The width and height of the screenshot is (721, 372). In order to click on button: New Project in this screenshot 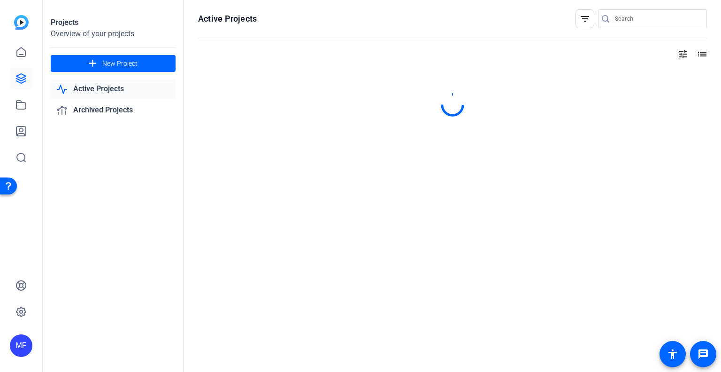, I will do `click(113, 63)`.